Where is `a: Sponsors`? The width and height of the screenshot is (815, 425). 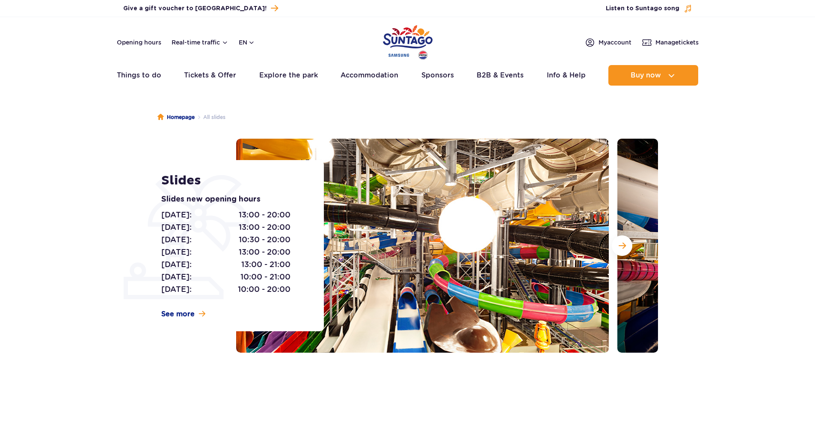
a: Sponsors is located at coordinates (438, 75).